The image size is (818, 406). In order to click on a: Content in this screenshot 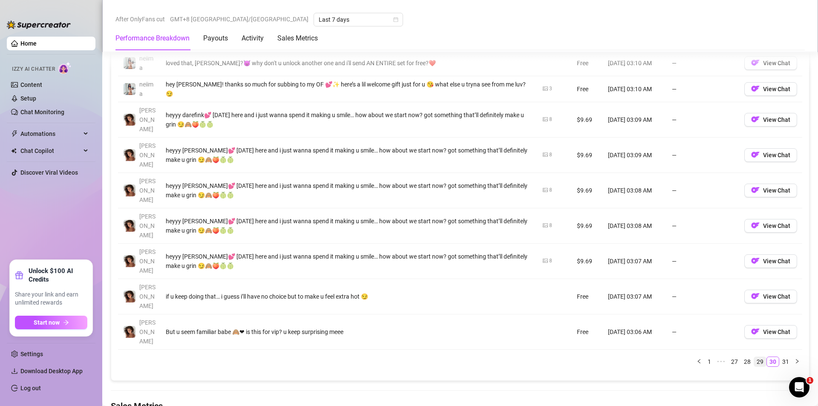, I will do `click(31, 85)`.